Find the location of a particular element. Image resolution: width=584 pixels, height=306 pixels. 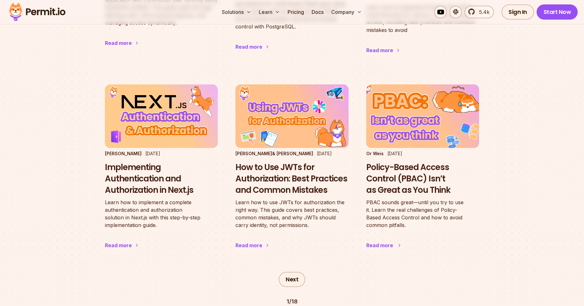

img: Policy-Based Access Control (PBAC) Isn’t as Great as You Think is located at coordinates (423, 116).